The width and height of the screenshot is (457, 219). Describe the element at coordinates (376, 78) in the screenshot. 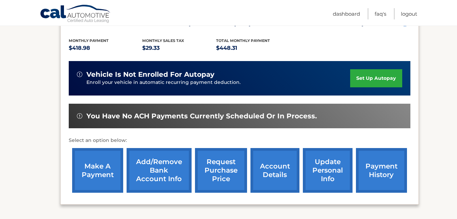

I see `a: set up autopay` at that location.